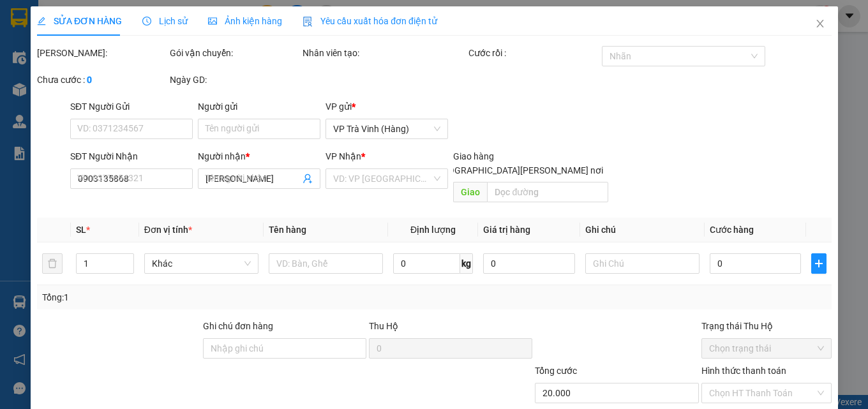  I want to click on input: VD: Bàn, Ghế, so click(325, 264).